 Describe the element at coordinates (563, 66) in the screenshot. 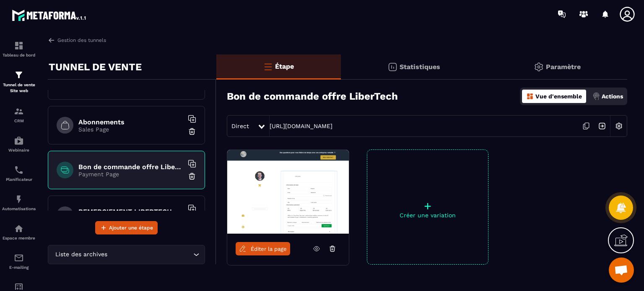

I see `p: Paramètre` at that location.